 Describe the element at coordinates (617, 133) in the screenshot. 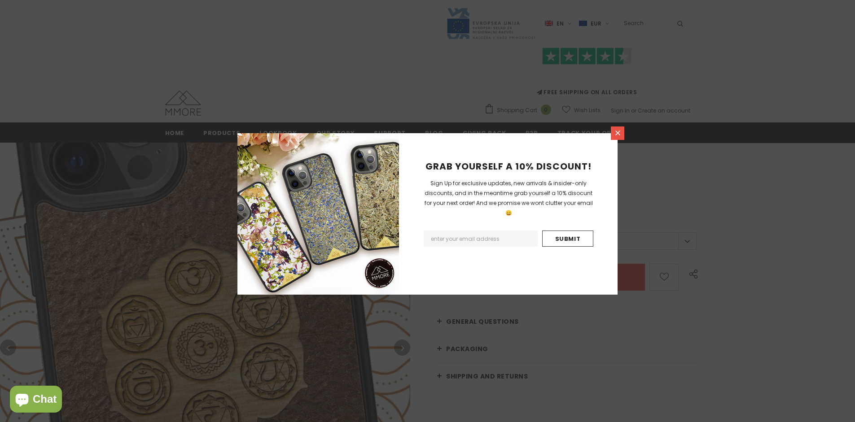

I see `a: Close` at that location.